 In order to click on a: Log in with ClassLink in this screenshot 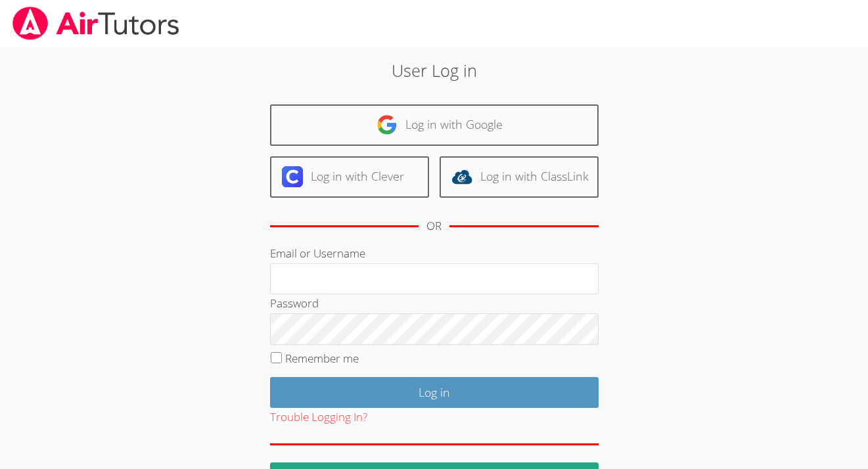, I will do `click(519, 177)`.